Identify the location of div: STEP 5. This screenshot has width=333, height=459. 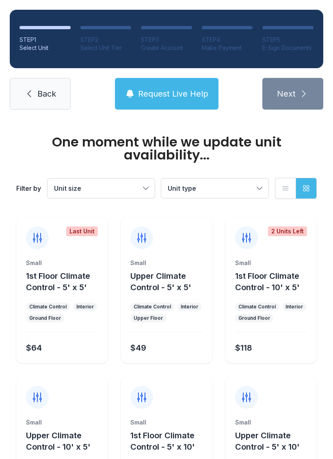
(288, 40).